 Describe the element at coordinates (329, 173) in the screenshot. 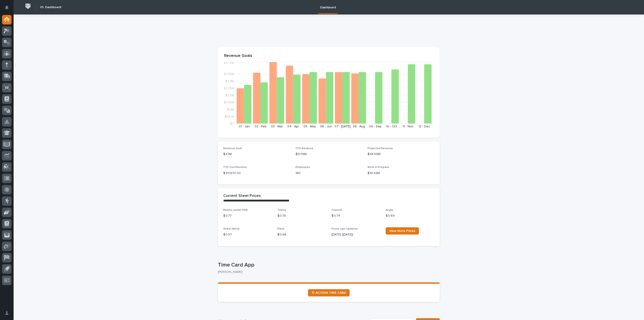

I see `p: 180` at that location.